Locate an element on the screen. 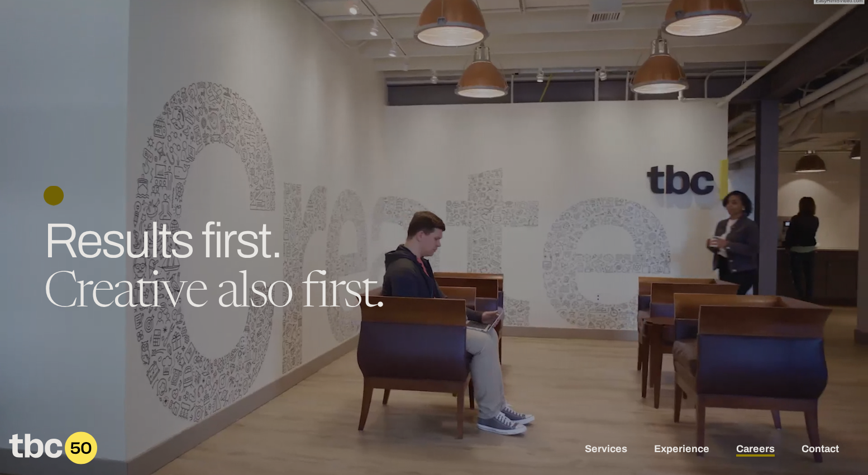  a: Services is located at coordinates (606, 450).